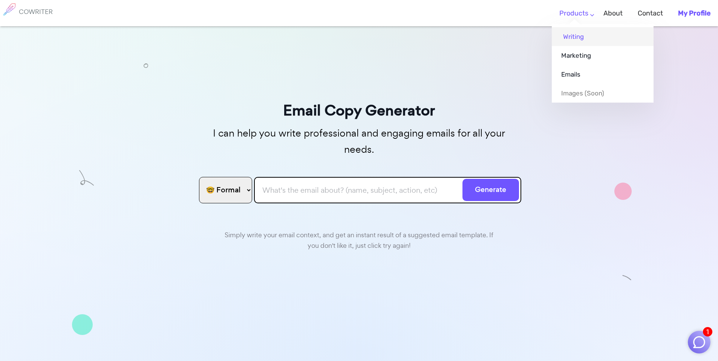 This screenshot has height=361, width=718. Describe the element at coordinates (36, 12) in the screenshot. I see `h6: COWRITER` at that location.